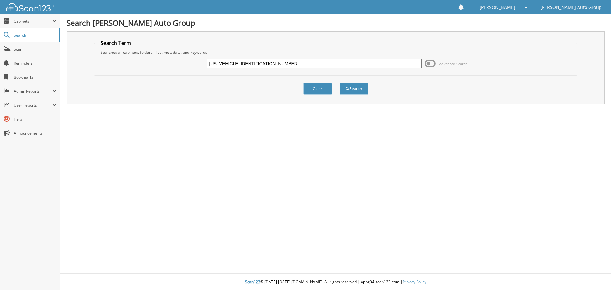 The image size is (611, 290). Describe the element at coordinates (116, 43) in the screenshot. I see `legend: Search Term` at that location.